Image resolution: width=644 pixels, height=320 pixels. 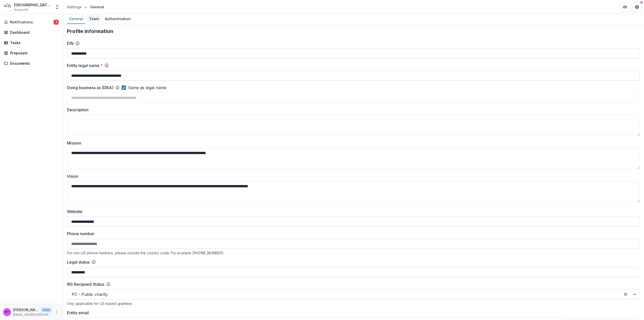 I want to click on span: 1, so click(x=56, y=22).